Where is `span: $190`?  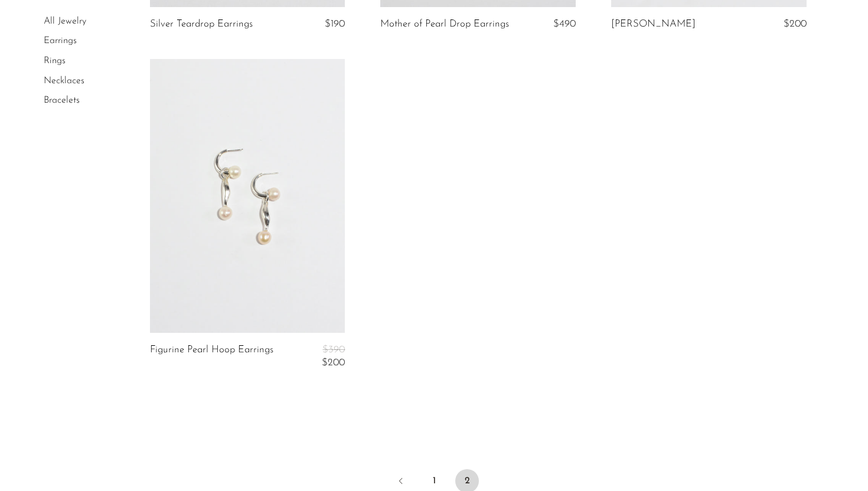 span: $190 is located at coordinates (334, 24).